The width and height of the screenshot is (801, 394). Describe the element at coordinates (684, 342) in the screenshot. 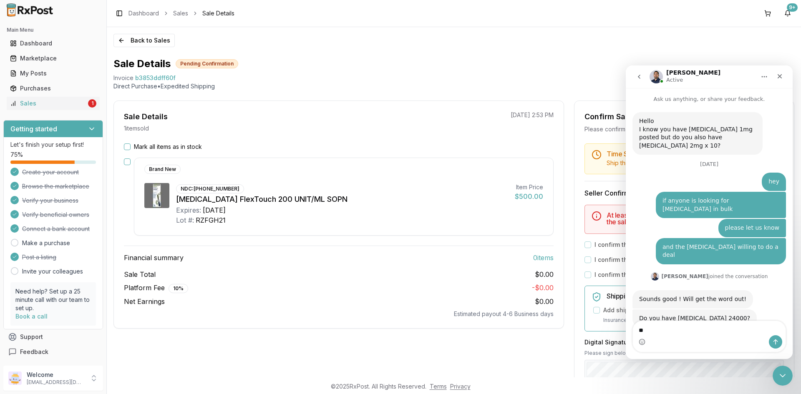

I see `h3: Digital Signature` at that location.